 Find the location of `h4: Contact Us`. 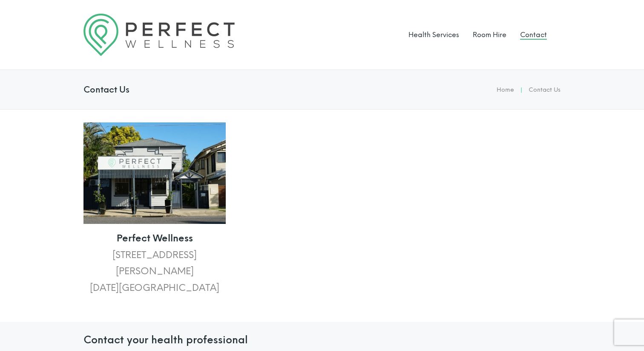

h4: Contact Us is located at coordinates (107, 89).